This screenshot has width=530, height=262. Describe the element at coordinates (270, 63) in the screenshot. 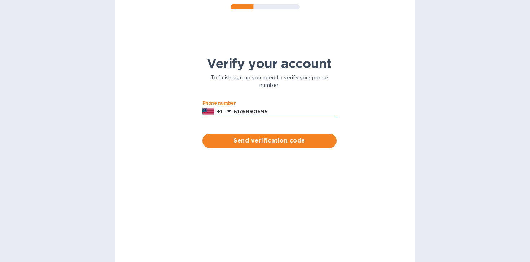

I see `h1: Verify your account` at that location.